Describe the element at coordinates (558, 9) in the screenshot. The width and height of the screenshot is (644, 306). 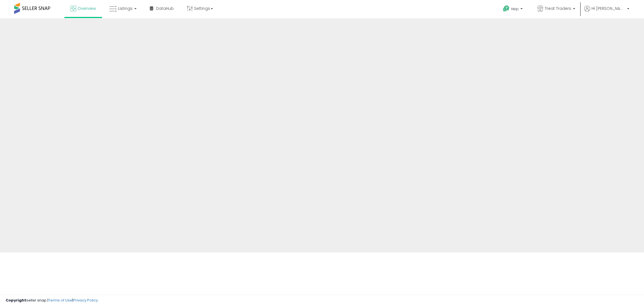
I see `span: Treat Traders` at that location.